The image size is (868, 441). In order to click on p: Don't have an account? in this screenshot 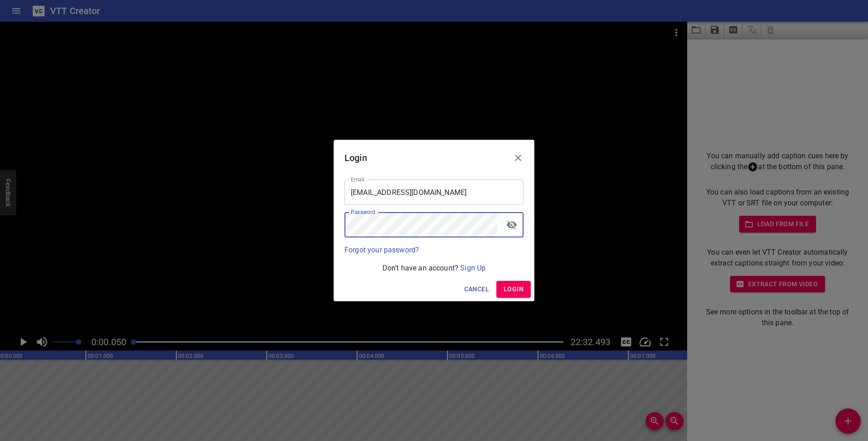, I will do `click(434, 268)`.